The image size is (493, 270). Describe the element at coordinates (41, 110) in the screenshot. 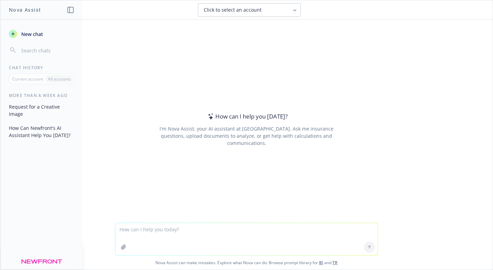

I see `button: Request for a Creative Image` at that location.